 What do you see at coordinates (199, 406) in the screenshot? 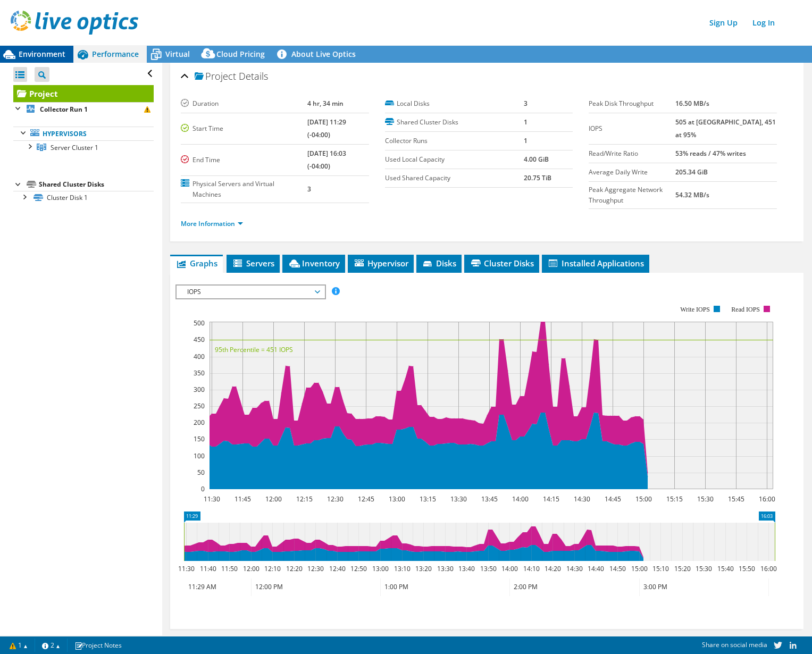
I see `text: 250` at bounding box center [199, 406].